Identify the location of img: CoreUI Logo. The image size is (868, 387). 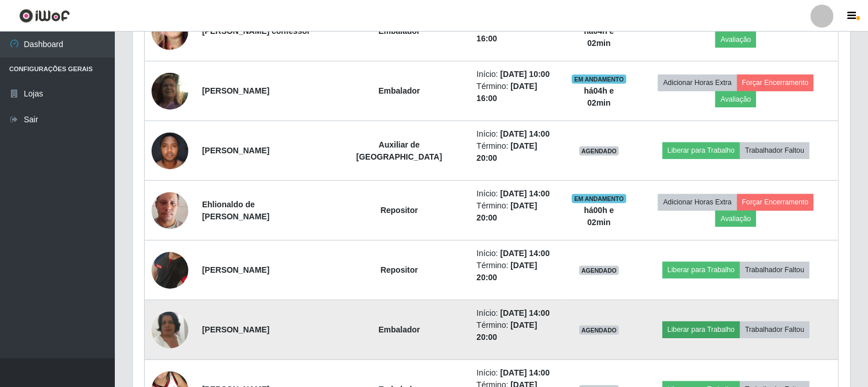
(44, 16).